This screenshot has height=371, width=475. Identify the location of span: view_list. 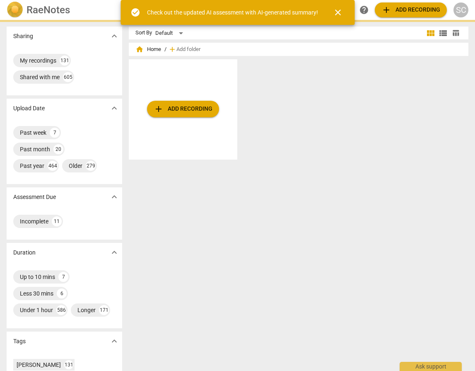
(444, 33).